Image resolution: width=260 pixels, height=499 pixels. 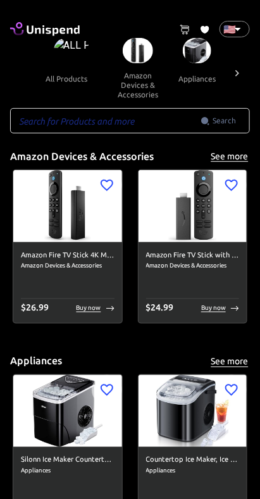 What do you see at coordinates (66, 78) in the screenshot?
I see `button: all products` at bounding box center [66, 78].